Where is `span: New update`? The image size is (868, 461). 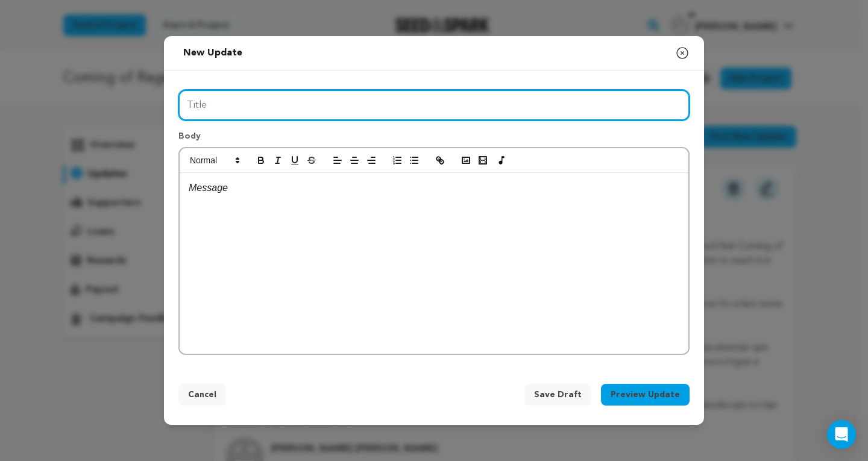 span: New update is located at coordinates (212, 53).